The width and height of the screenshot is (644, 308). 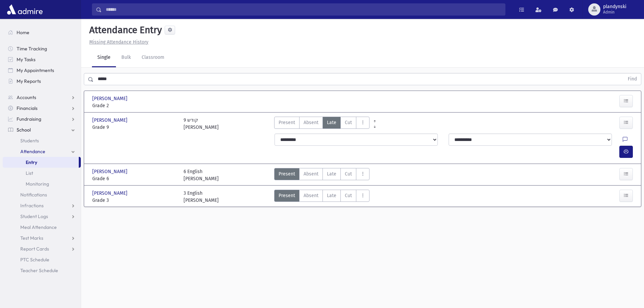 What do you see at coordinates (29, 141) in the screenshot?
I see `span: Students` at bounding box center [29, 141].